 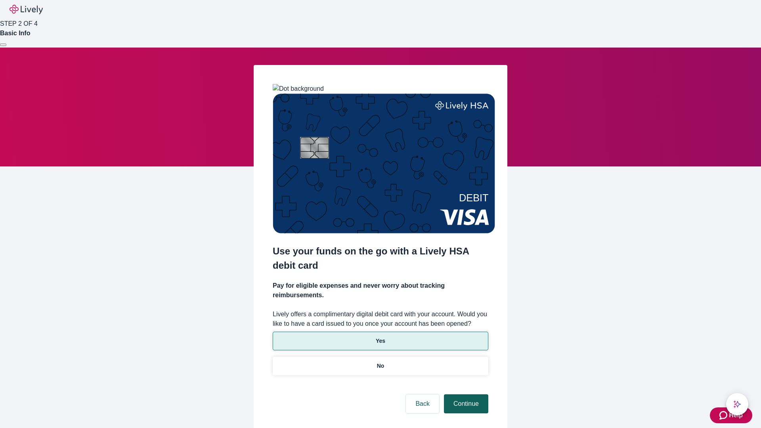 What do you see at coordinates (737, 404) in the screenshot?
I see `button: chat` at bounding box center [737, 404].